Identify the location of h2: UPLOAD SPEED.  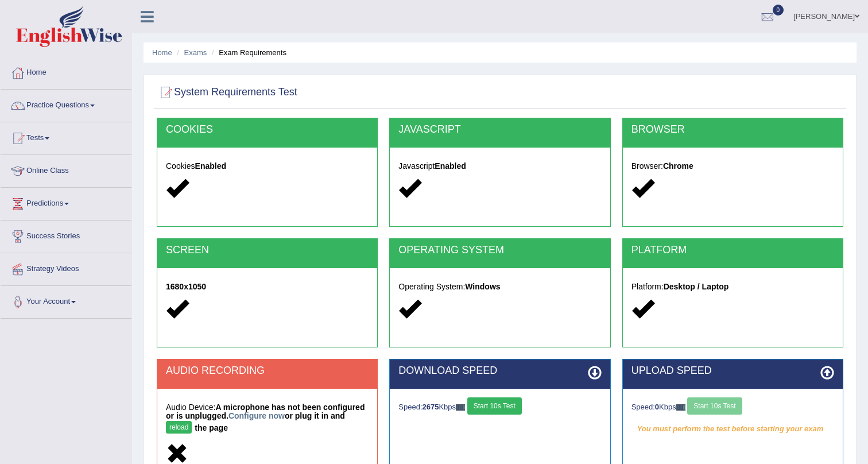
(733, 371).